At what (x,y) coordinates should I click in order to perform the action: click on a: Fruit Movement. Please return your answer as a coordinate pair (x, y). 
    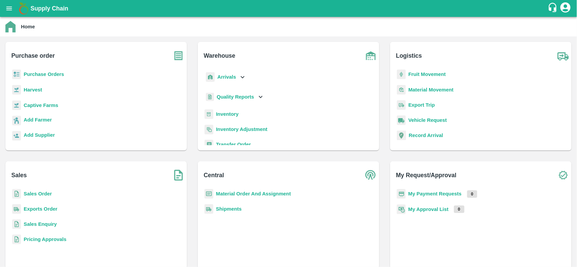
    Looking at the image, I should click on (427, 74).